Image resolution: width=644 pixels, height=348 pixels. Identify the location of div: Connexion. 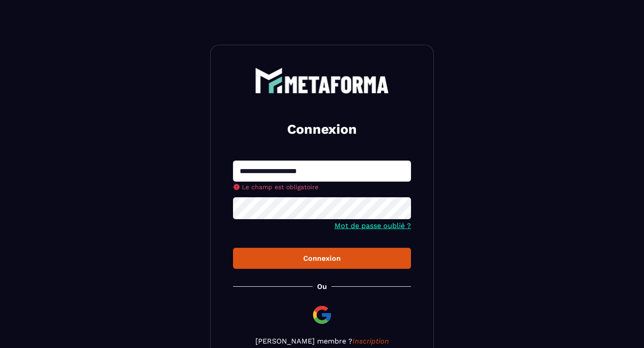
(322, 258).